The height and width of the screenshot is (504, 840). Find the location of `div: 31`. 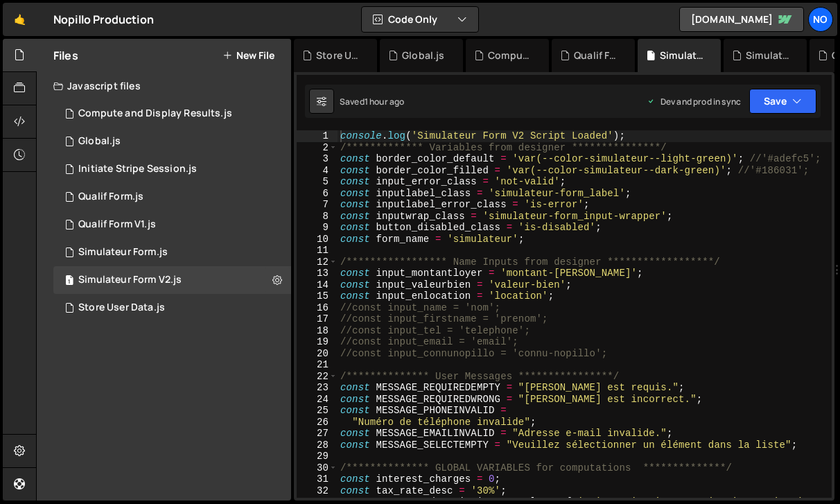

div: 31 is located at coordinates (317, 479).